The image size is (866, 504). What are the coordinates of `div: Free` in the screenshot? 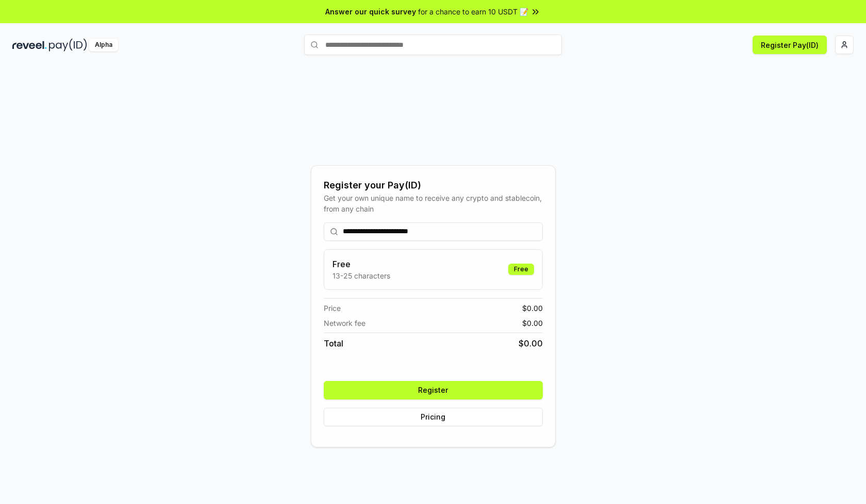 It's located at (521, 269).